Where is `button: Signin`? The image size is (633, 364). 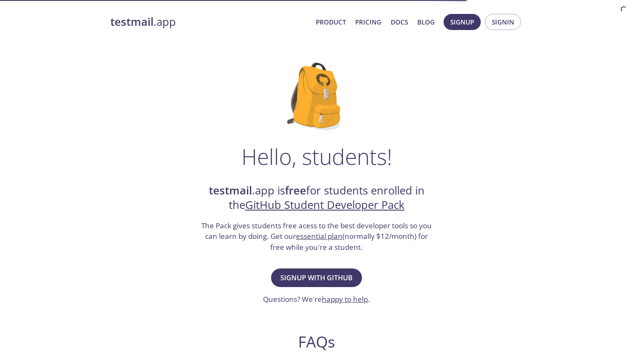
button: Signin is located at coordinates (503, 22).